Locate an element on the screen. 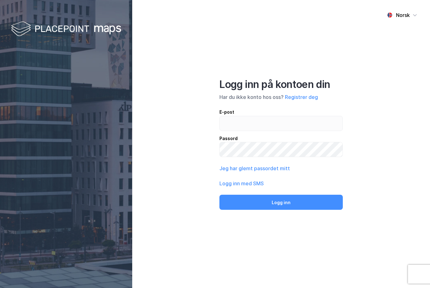  div: E-post is located at coordinates (281, 112).